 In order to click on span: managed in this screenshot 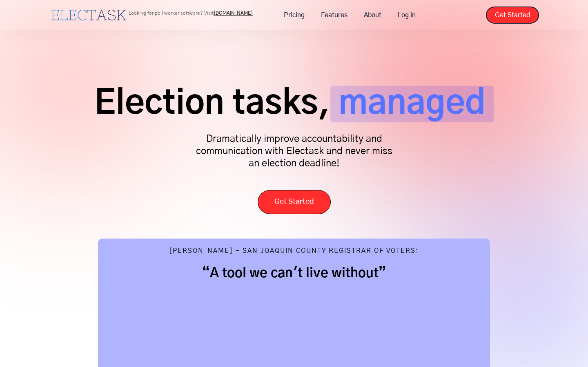, I will do `click(412, 104)`.